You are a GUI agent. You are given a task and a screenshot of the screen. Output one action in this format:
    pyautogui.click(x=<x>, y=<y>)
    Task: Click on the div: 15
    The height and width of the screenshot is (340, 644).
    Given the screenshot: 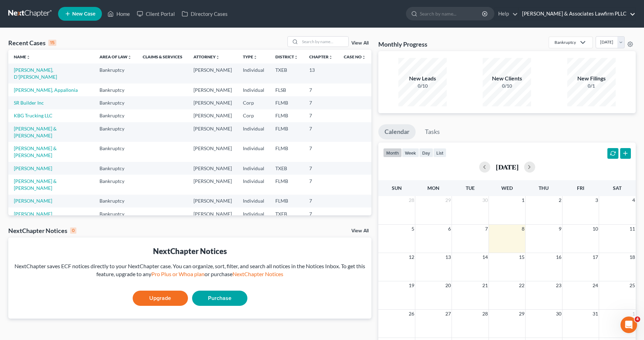 What is the action you would take?
    pyautogui.click(x=52, y=43)
    